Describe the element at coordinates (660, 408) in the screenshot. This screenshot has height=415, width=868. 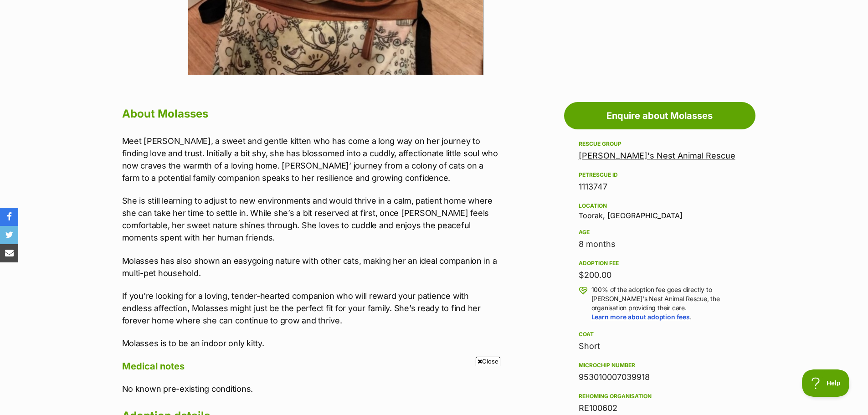
I see `div: RE100602` at that location.